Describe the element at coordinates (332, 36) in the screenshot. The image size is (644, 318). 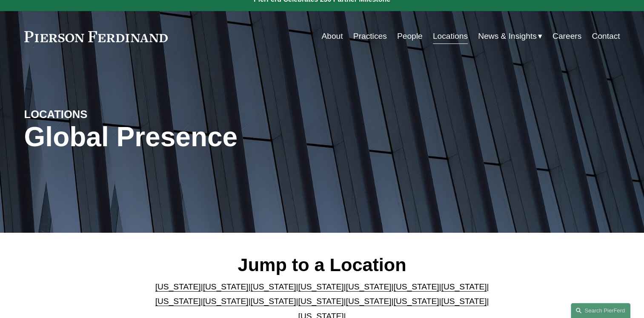
I see `a: About` at that location.